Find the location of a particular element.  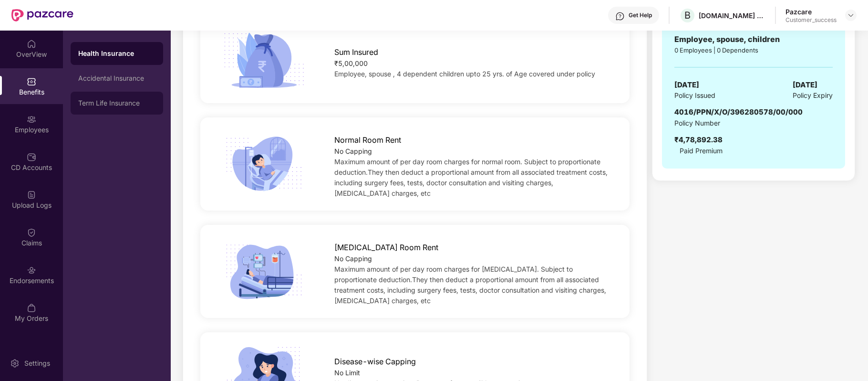

img: svg+xml;base64,PHN2ZyBpZD0iTXlfT3JkZXJzIiBkYXRhLW5hbWU9Ik15IE9yZGVycyIgeG1sbnM9Imh0dHA6Ly93d3cudz... is located at coordinates (32, 308).